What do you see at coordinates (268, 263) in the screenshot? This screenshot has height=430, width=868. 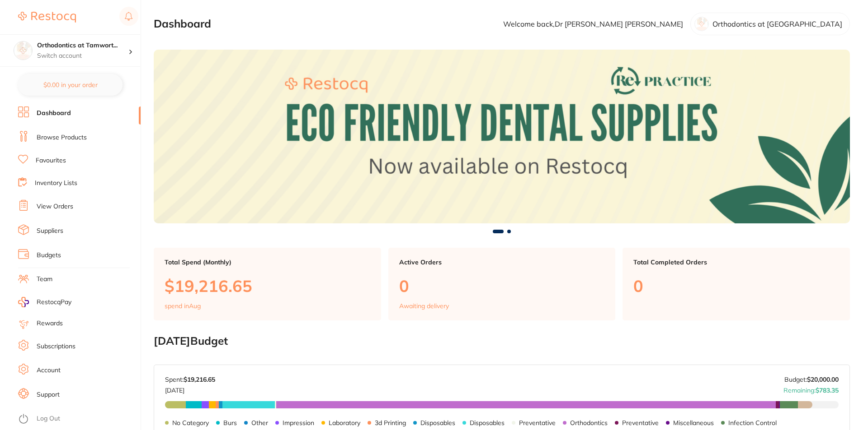 I see `p: Total Spend (Monthly)` at bounding box center [268, 263].